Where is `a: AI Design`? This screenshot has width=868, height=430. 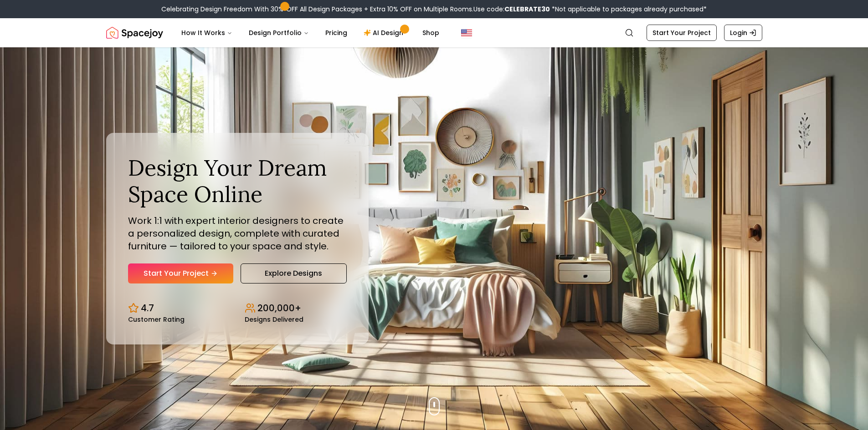
a: AI Design is located at coordinates (385, 33).